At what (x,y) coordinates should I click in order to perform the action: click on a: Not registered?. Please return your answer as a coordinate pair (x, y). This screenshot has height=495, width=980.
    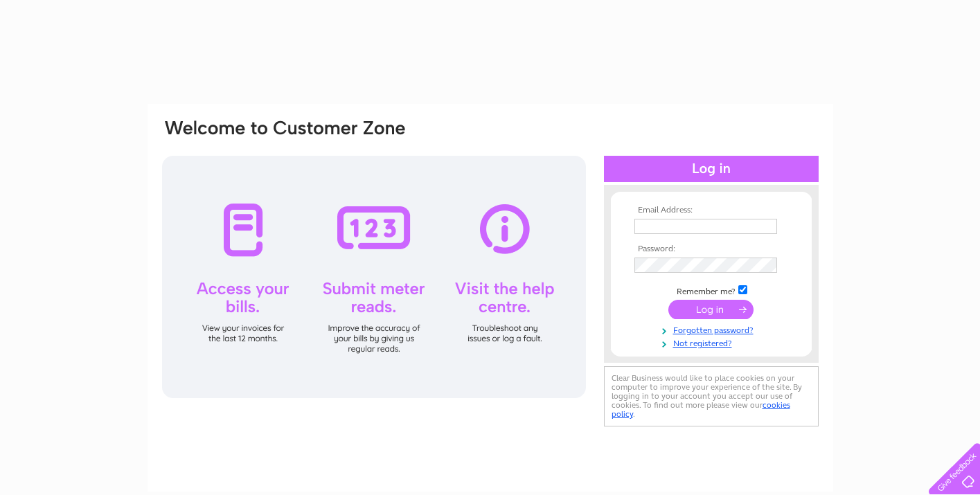
    Looking at the image, I should click on (712, 342).